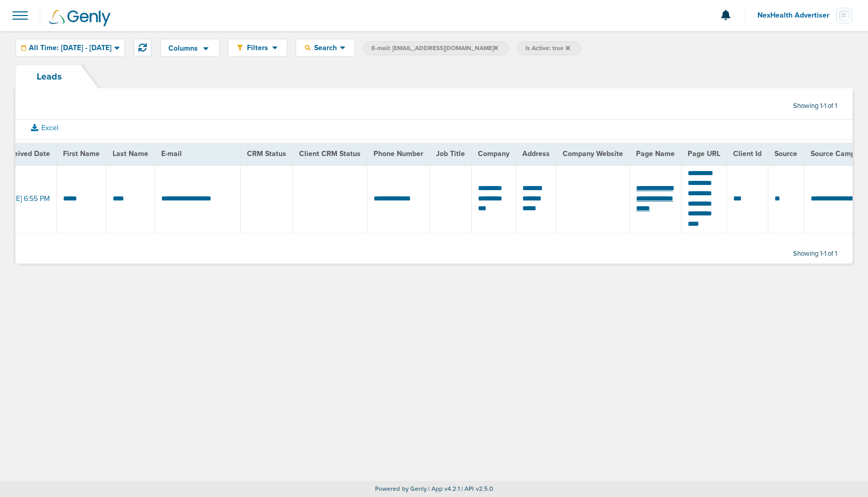 The height and width of the screenshot is (497, 868). I want to click on th: Company Website, so click(593, 153).